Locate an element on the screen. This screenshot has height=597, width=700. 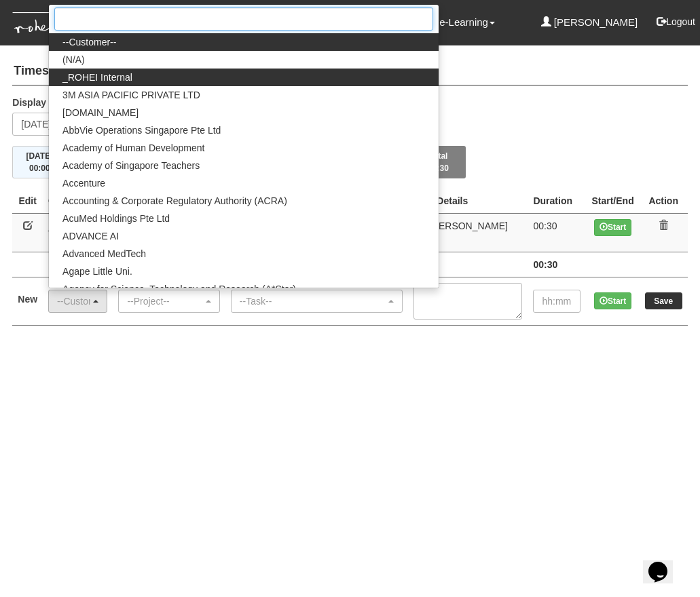
th: Action is located at coordinates (663, 201).